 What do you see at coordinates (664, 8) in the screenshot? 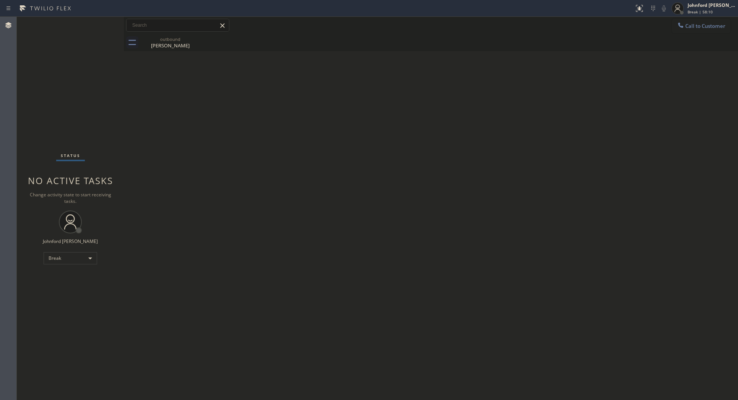
I see `button: Mute` at bounding box center [664, 8].